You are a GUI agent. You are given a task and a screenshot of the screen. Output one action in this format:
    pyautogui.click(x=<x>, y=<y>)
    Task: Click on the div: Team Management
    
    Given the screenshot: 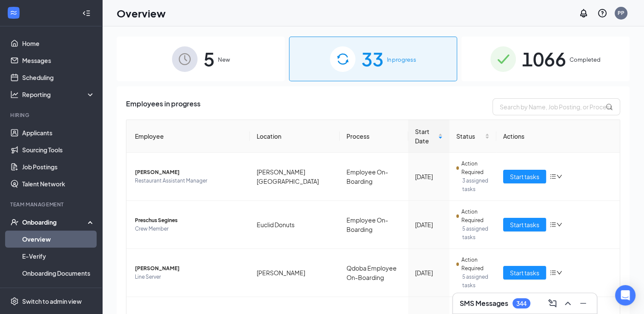 What is the action you would take?
    pyautogui.click(x=51, y=204)
    